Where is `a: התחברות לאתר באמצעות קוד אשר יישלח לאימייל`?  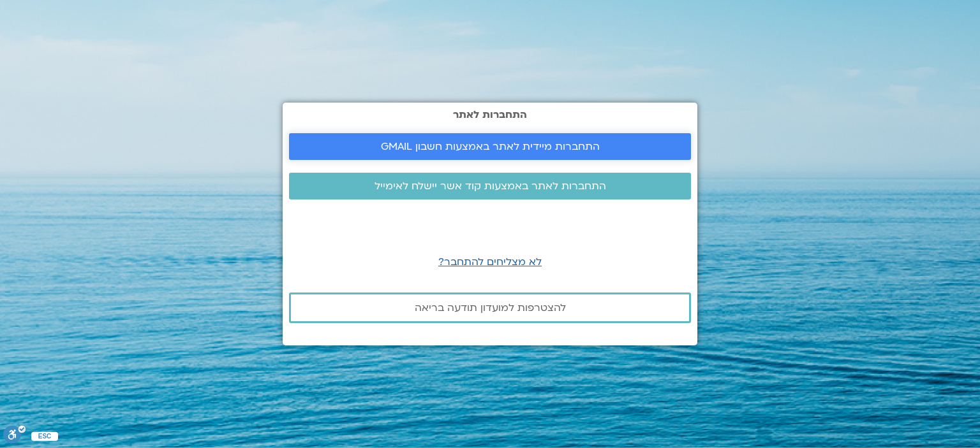 a: התחברות לאתר באמצעות קוד אשר יישלח לאימייל is located at coordinates (490, 186).